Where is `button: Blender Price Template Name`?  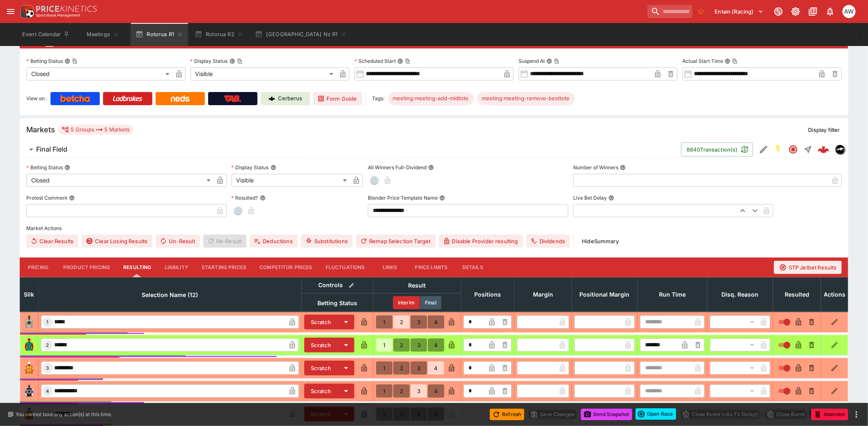
button: Blender Price Template Name is located at coordinates (442, 198).